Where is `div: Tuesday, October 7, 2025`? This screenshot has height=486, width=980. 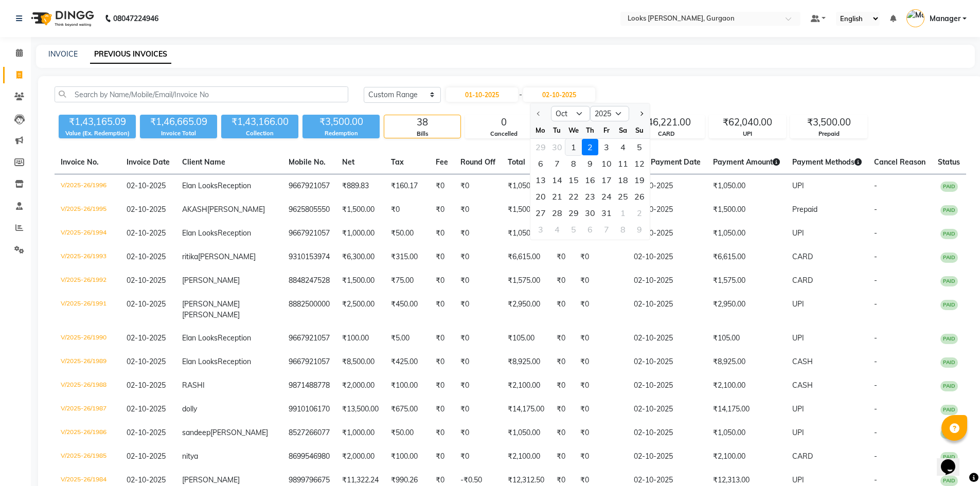 div: Tuesday, October 7, 2025 is located at coordinates (557, 164).